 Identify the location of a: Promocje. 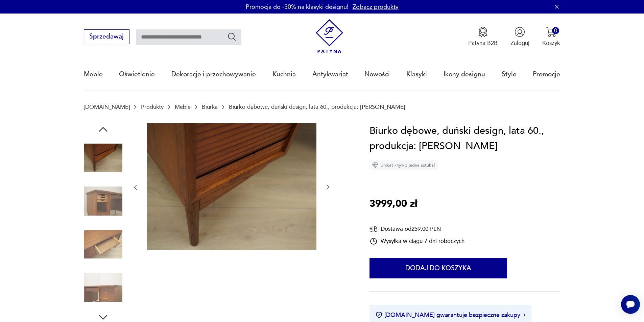
(546, 74).